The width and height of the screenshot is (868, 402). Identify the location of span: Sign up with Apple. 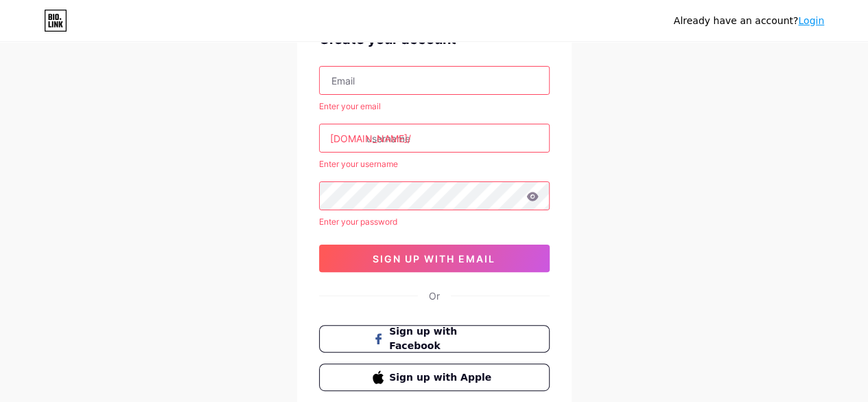
(442, 378).